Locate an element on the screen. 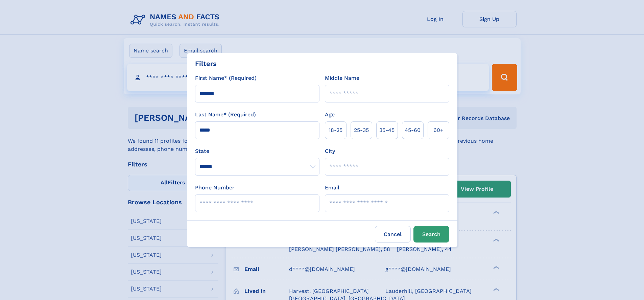 This screenshot has width=644, height=300. button: Search is located at coordinates (431, 234).